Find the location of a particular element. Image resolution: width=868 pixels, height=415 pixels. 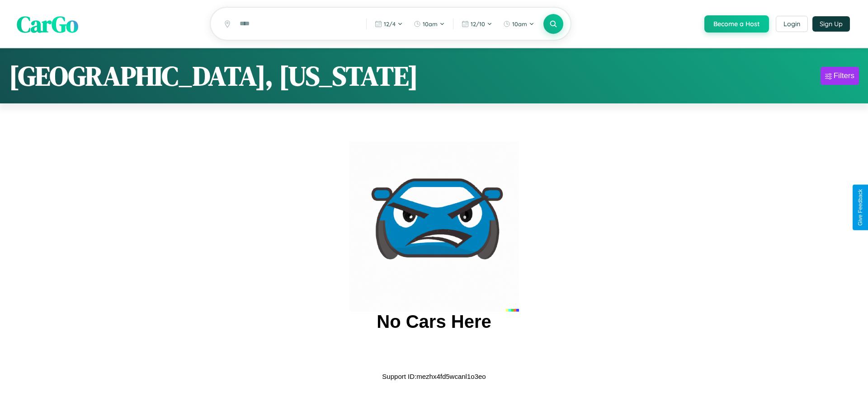

span: CarGo is located at coordinates (47, 24).